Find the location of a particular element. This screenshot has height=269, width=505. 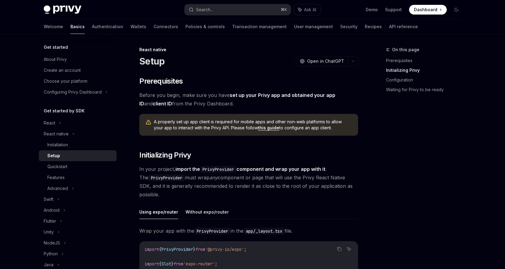

div: Python is located at coordinates (51, 254).